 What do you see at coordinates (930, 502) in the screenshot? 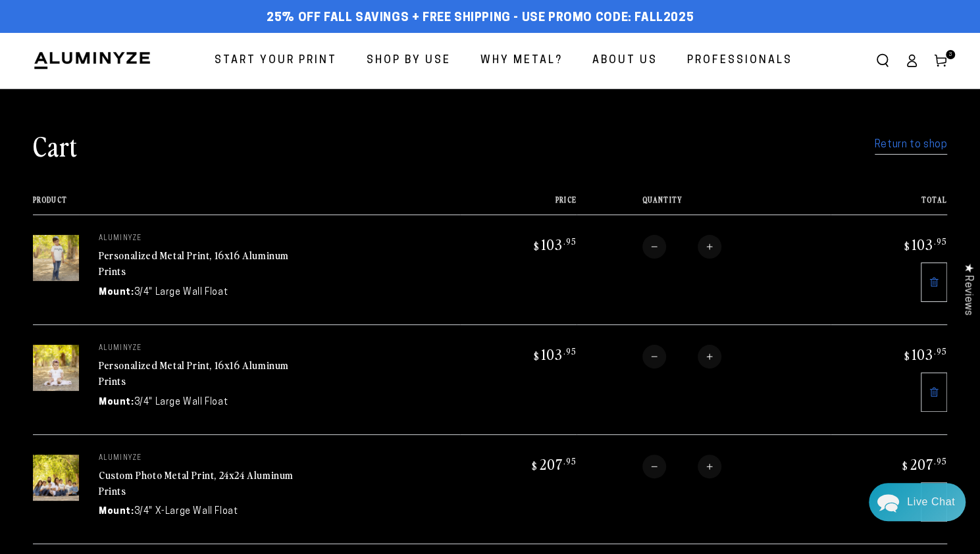
I see `div: Contact Us Directly` at bounding box center [930, 502].